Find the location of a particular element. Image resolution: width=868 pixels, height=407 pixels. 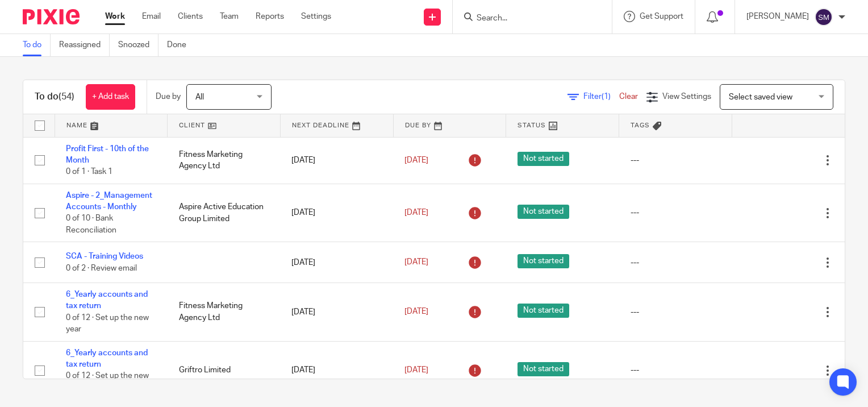

a: Clear is located at coordinates (628, 96).